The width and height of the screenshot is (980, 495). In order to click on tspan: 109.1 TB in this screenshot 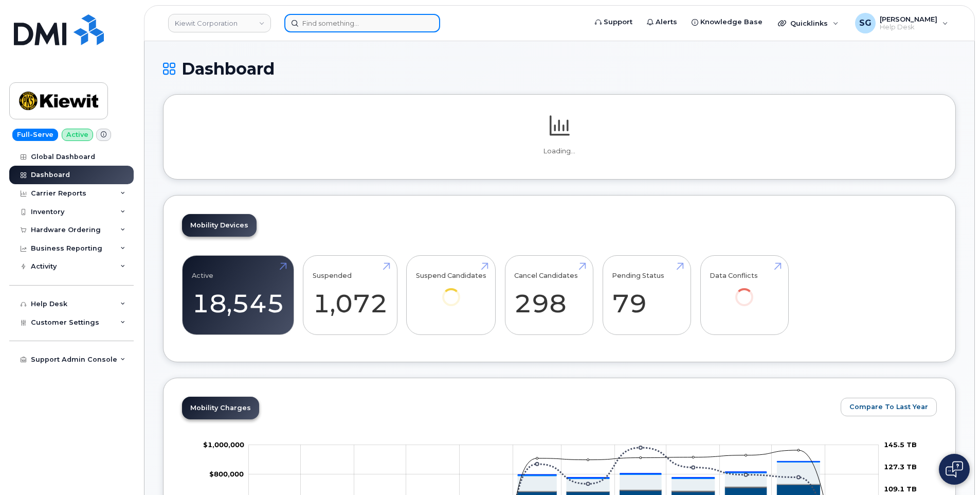, I will do `click(900, 489)`.